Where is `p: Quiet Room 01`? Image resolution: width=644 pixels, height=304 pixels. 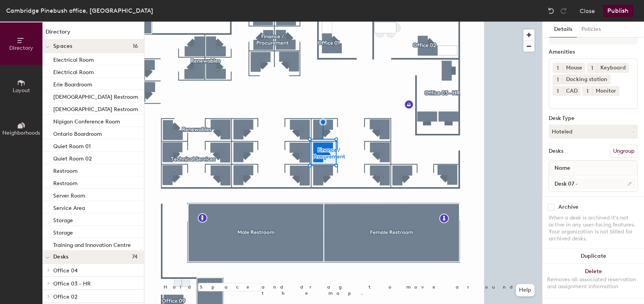 p: Quiet Room 01 is located at coordinates (72, 145).